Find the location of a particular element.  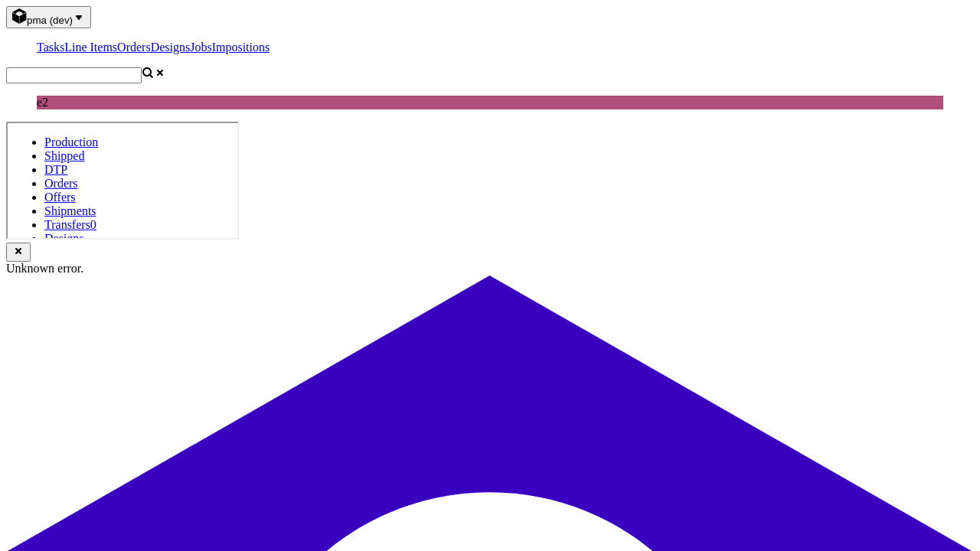

a: Shipped is located at coordinates (57, 32).